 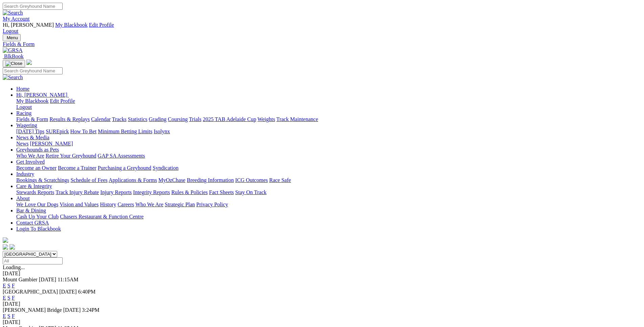 I want to click on div: Racing, so click(x=329, y=119).